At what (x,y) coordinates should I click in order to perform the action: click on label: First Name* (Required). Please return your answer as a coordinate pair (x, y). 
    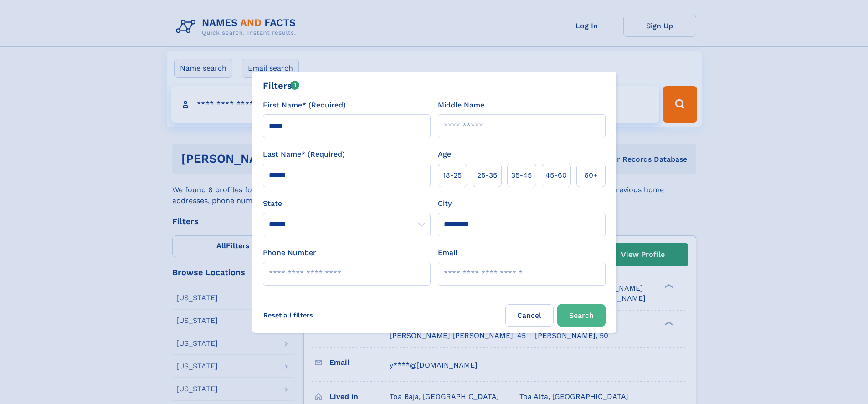
    Looking at the image, I should click on (305, 105).